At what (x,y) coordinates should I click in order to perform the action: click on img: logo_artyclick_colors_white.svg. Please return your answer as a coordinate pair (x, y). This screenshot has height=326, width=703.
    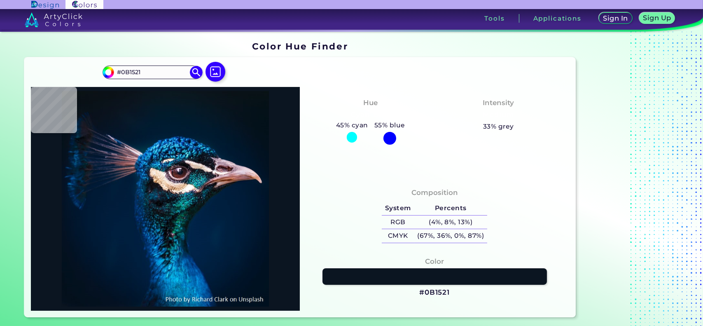
    Looking at the image, I should click on (54, 20).